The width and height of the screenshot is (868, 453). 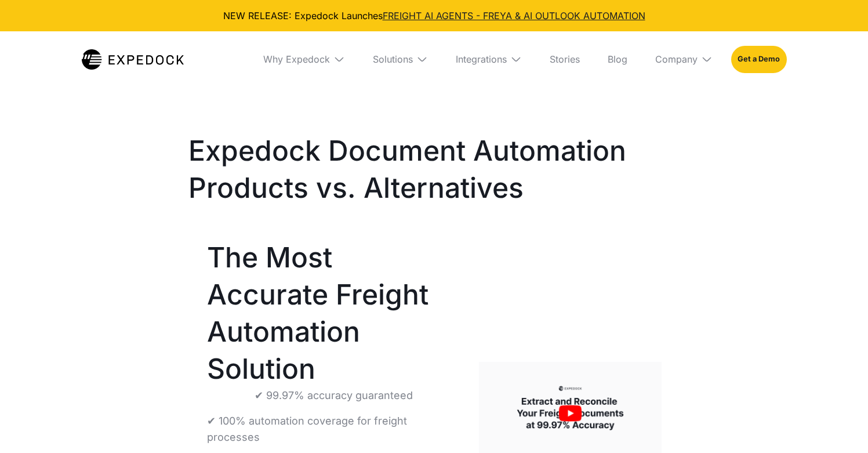 I want to click on a: Blog, so click(x=618, y=59).